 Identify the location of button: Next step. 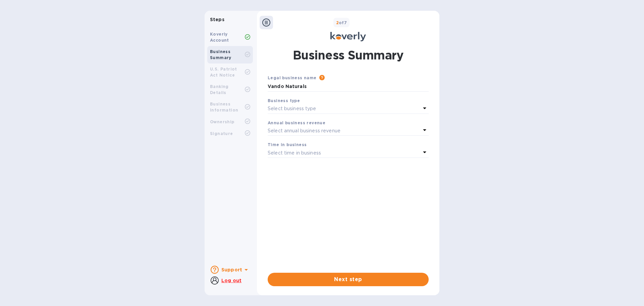
(348, 279).